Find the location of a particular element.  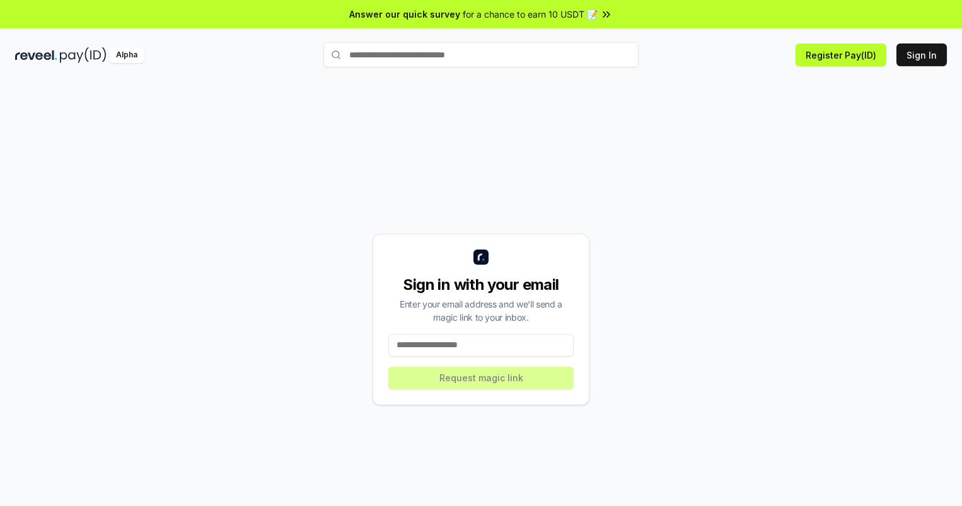

img: pay_id is located at coordinates (83, 55).